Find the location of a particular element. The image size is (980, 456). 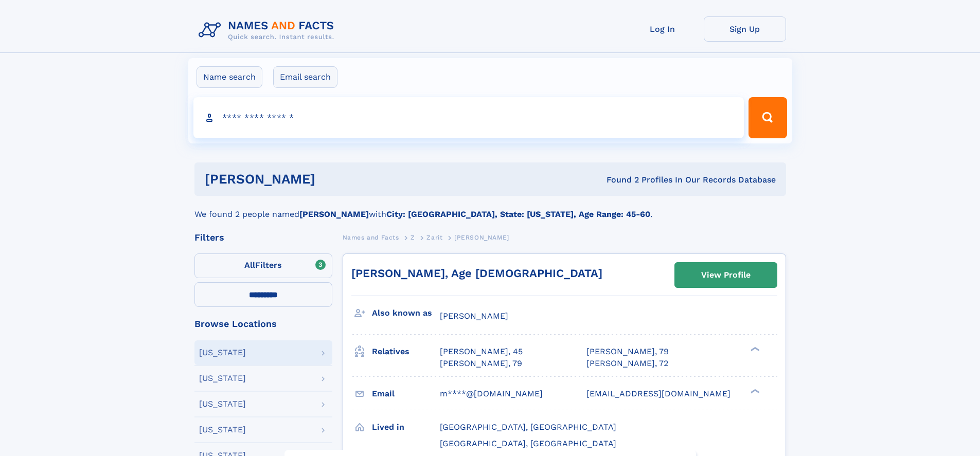

span: Z is located at coordinates (412, 238).